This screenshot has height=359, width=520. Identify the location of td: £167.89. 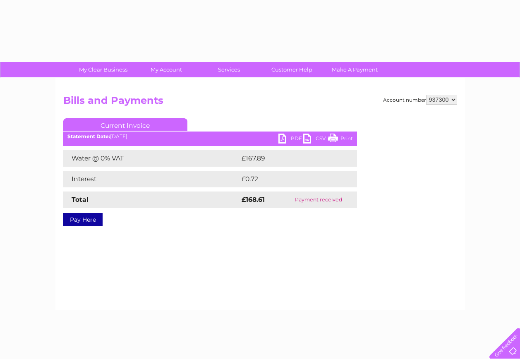
(290, 158).